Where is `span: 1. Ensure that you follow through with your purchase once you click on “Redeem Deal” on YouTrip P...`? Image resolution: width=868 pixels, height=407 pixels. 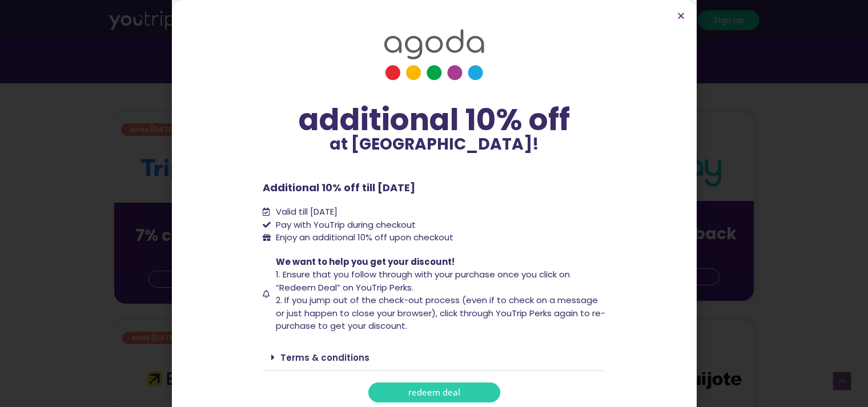
span: 1. Ensure that you follow through with your purchase once you click on “Redeem Deal” on YouTrip P... is located at coordinates (423, 281).